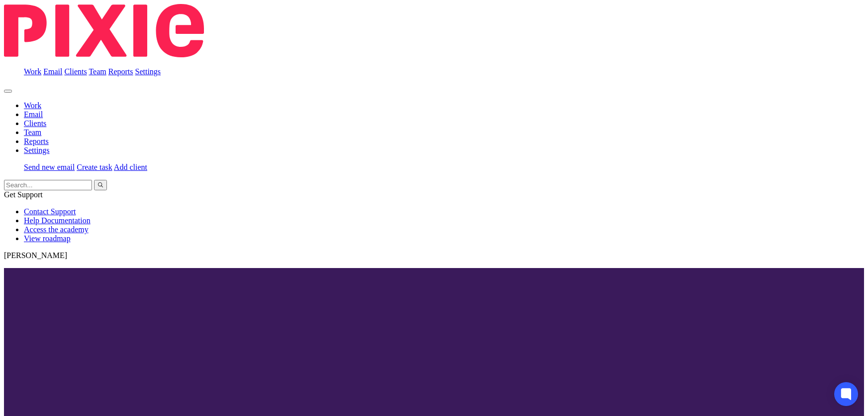 The image size is (868, 416). What do you see at coordinates (47, 238) in the screenshot?
I see `span: View roadmap` at bounding box center [47, 238].